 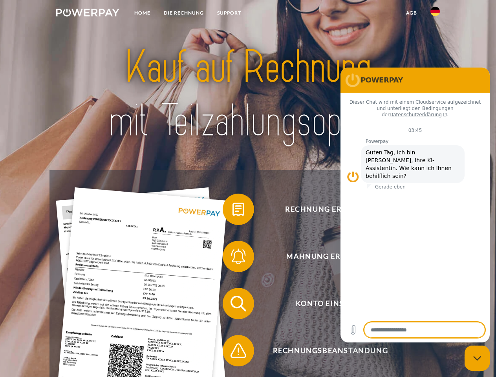 I want to click on button: Rechnungsbeanstandung, so click(x=325, y=351).